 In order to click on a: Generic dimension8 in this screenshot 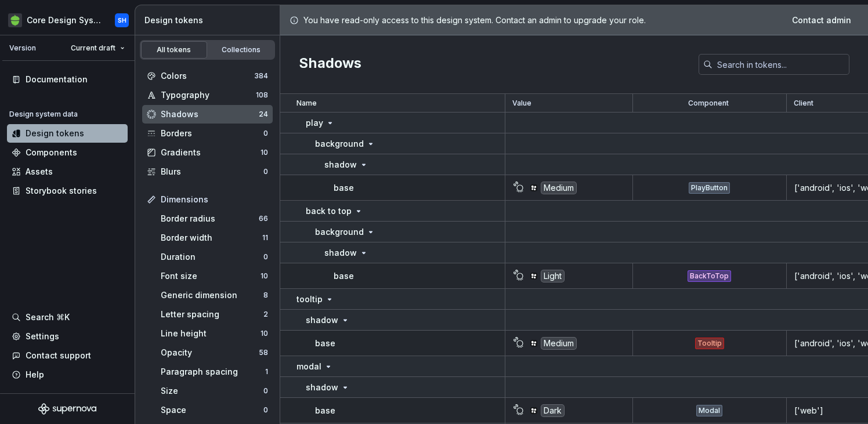, I will do `click(214, 296)`.